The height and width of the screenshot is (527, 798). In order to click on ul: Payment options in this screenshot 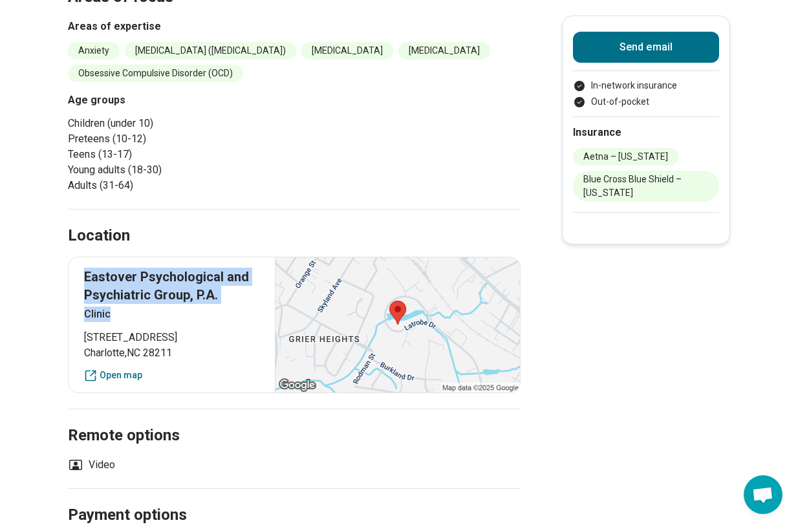, I will do `click(646, 94)`.